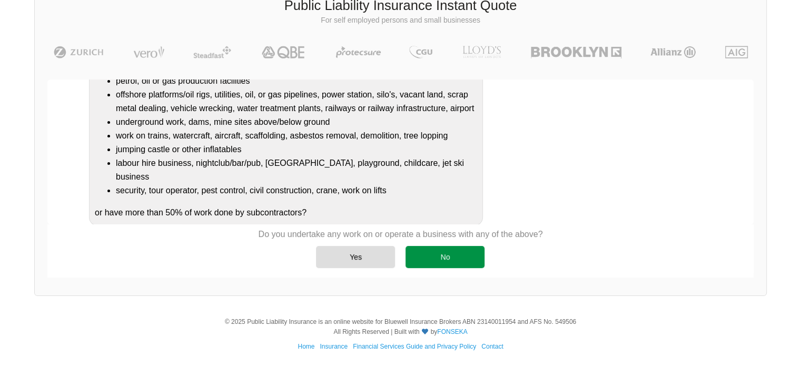 The width and height of the screenshot is (801, 366). I want to click on img: Allianz | Public Liability Insurance, so click(673, 52).